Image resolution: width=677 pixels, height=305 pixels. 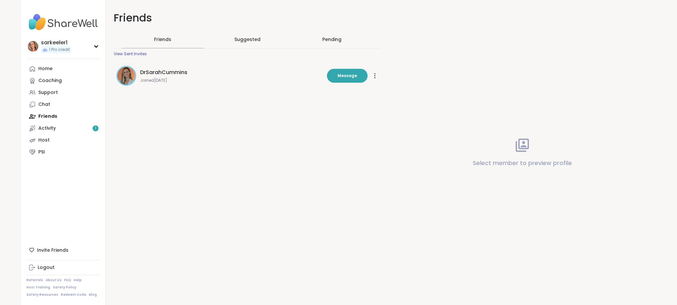 I want to click on div: Coaching, so click(x=50, y=81).